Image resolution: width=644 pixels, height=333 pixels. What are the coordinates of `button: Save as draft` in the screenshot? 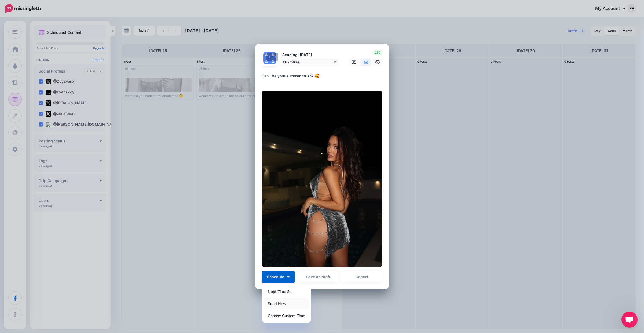 It's located at (318, 277).